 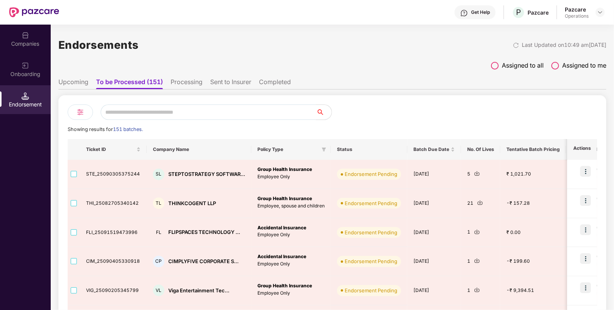 I want to click on span: Policy Type, so click(x=288, y=149).